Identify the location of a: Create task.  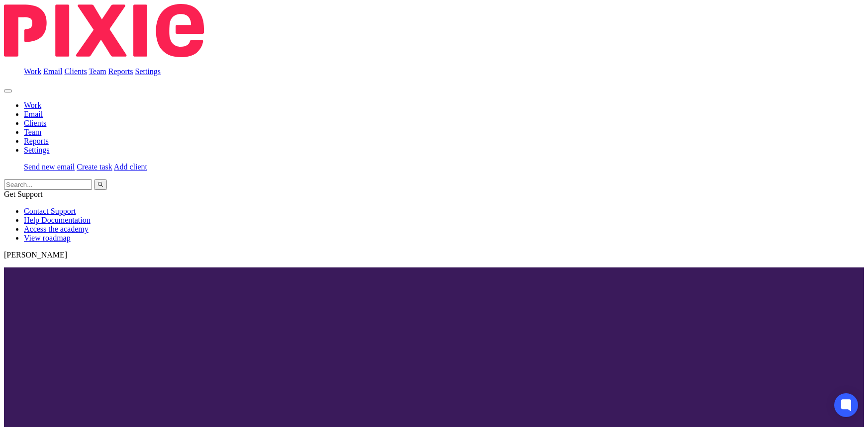
(95, 167).